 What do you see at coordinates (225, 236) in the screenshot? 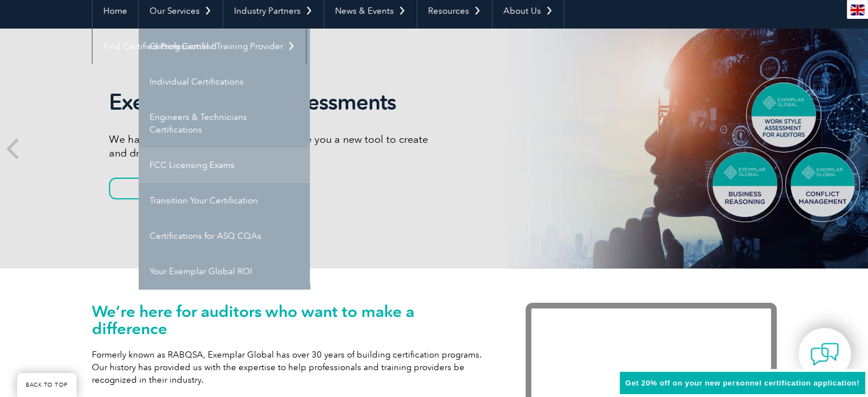
I see `a: Certifications for ASQ CQAs` at bounding box center [225, 236].